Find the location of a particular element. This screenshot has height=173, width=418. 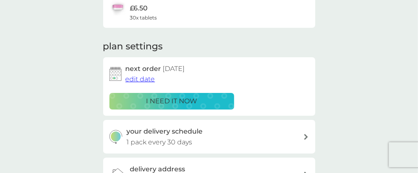

p: i need it now is located at coordinates (171, 101).